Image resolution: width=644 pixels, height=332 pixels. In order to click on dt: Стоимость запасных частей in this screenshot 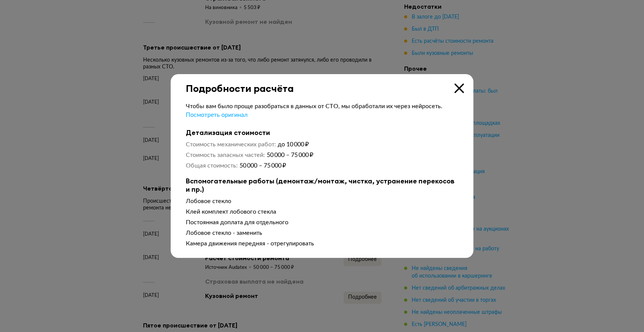, I will do `click(225, 155)`.